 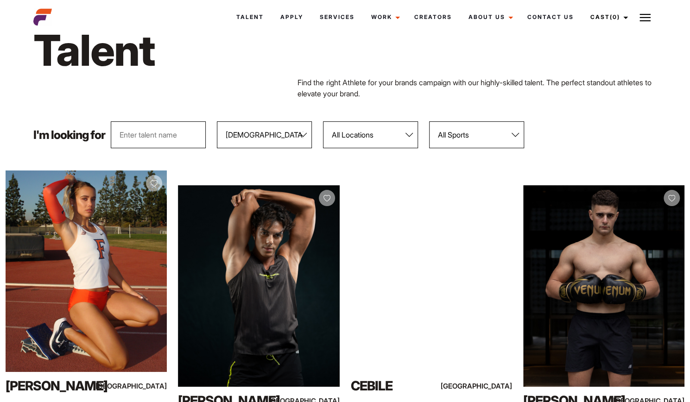 I want to click on span: (0), so click(x=615, y=17).